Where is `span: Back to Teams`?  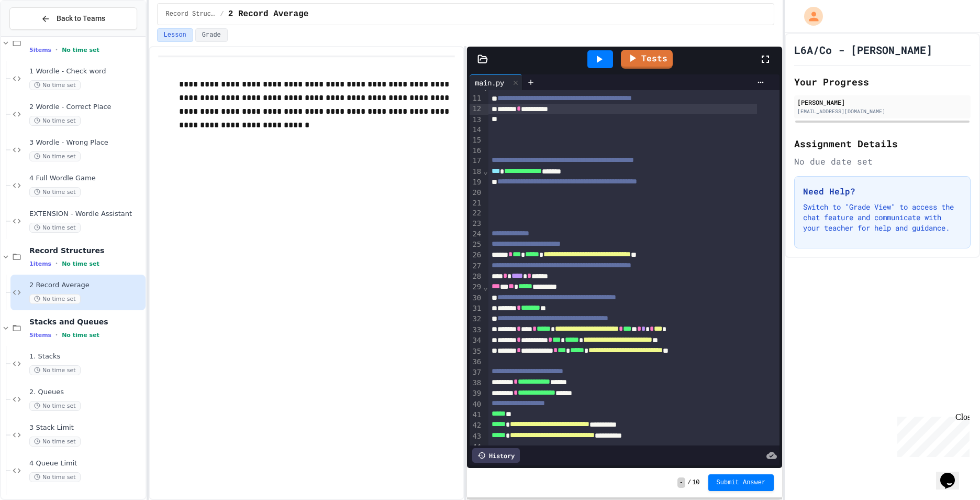 span: Back to Teams is located at coordinates (81, 18).